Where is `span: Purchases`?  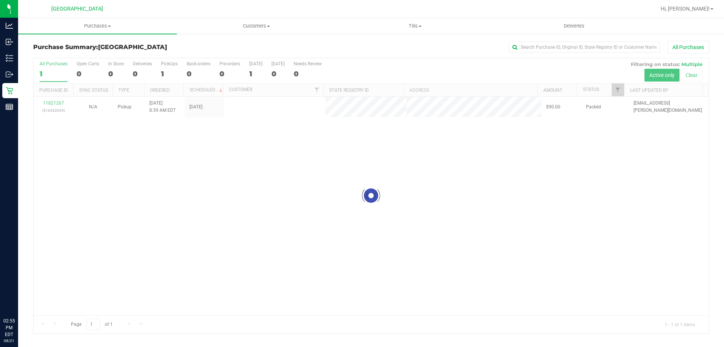
span: Purchases is located at coordinates (97, 26).